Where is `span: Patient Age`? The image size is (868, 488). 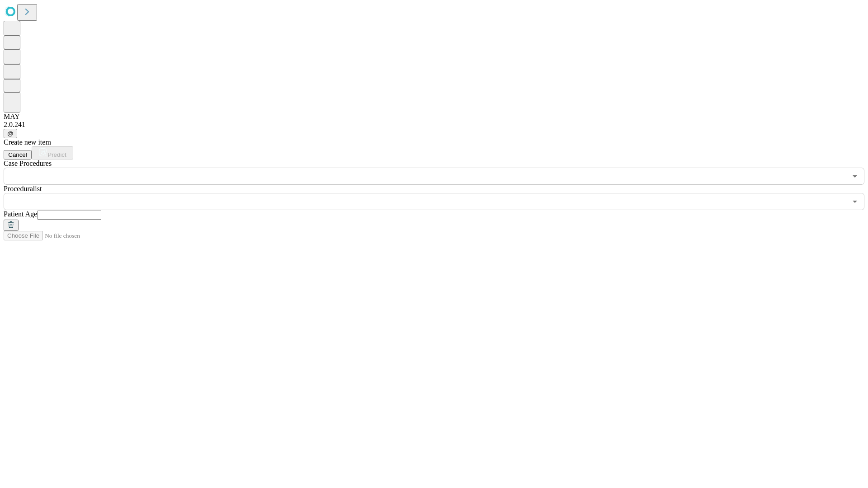 span: Patient Age is located at coordinates (20, 214).